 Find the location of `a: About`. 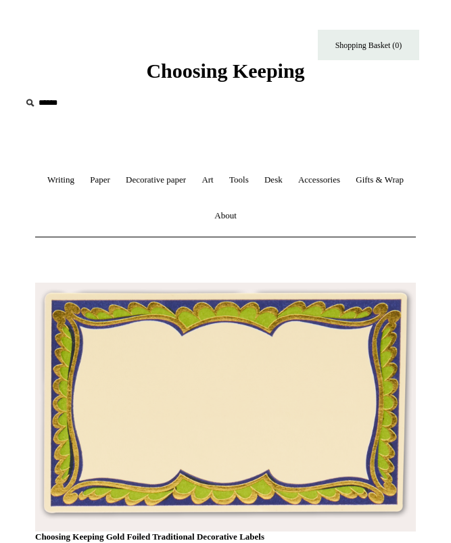

a: About is located at coordinates (225, 216).